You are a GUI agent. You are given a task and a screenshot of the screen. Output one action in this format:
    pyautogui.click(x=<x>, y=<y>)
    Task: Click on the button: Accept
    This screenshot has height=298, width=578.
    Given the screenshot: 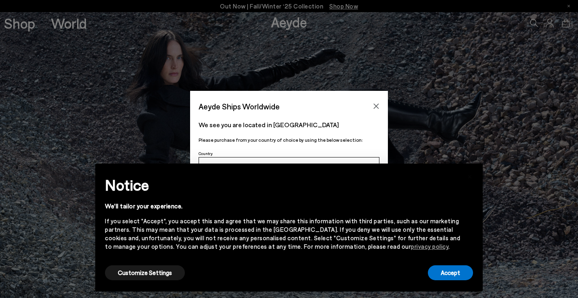 What is the action you would take?
    pyautogui.click(x=450, y=272)
    